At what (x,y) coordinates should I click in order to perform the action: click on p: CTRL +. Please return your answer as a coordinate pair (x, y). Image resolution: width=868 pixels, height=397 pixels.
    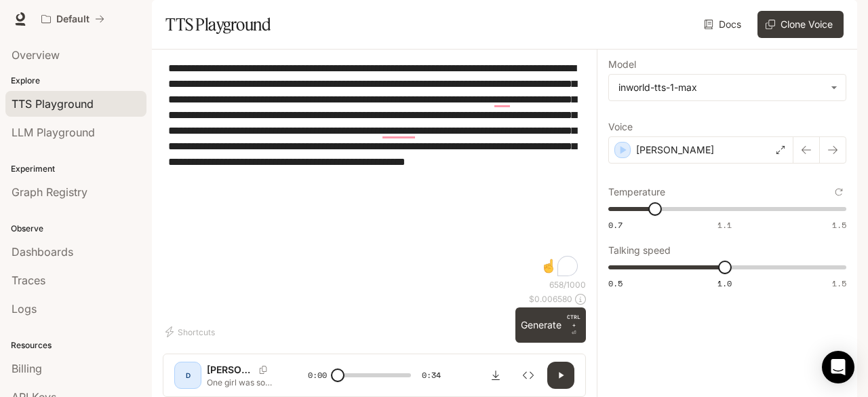
    Looking at the image, I should click on (574, 321).